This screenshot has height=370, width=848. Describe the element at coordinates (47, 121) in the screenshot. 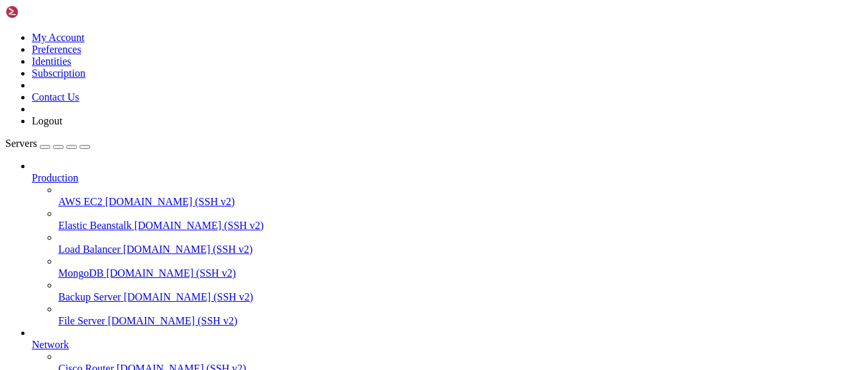

I see `a: Logout` at that location.